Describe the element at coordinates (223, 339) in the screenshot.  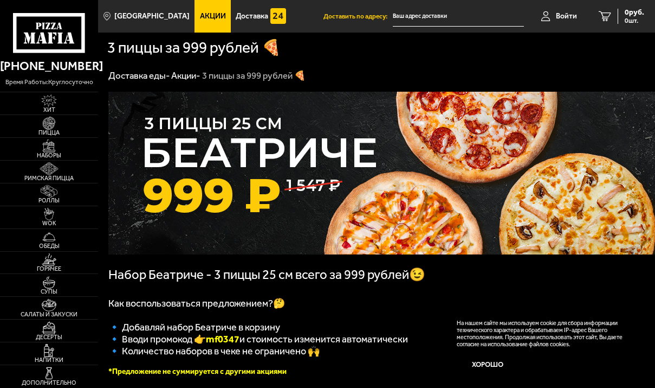
I see `b: mf0347` at that location.